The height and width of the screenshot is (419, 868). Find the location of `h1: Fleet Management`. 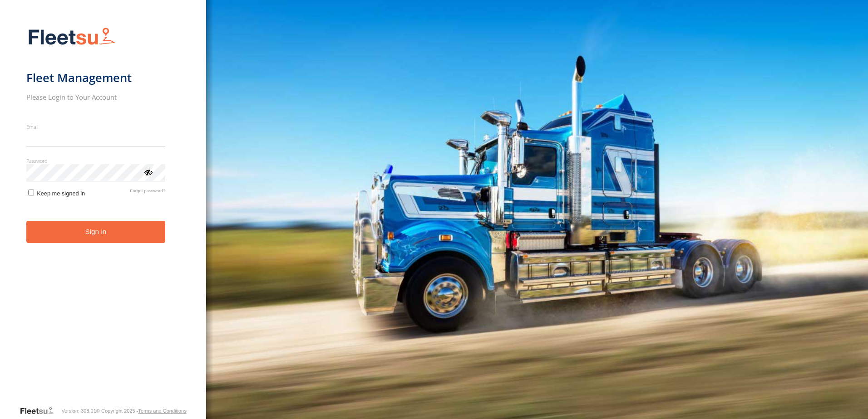

h1: Fleet Management is located at coordinates (95, 77).